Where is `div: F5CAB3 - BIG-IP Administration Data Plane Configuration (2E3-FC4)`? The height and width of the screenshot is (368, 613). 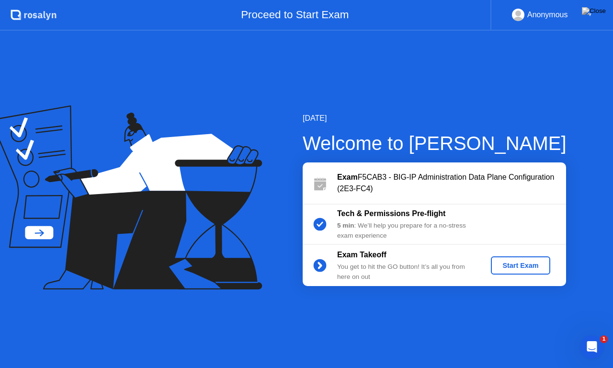
div: F5CAB3 - BIG-IP Administration Data Plane Configuration (2E3-FC4) is located at coordinates (452, 183).